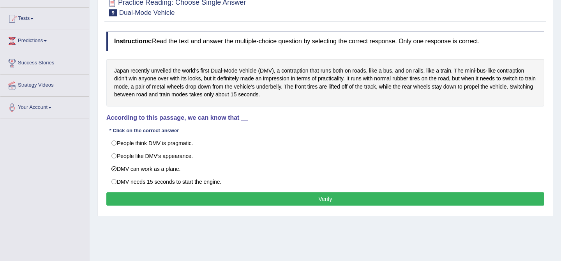 The height and width of the screenshot is (261, 561). Describe the element at coordinates (325, 156) in the screenshot. I see `label: People like DMV’s appearance.` at that location.